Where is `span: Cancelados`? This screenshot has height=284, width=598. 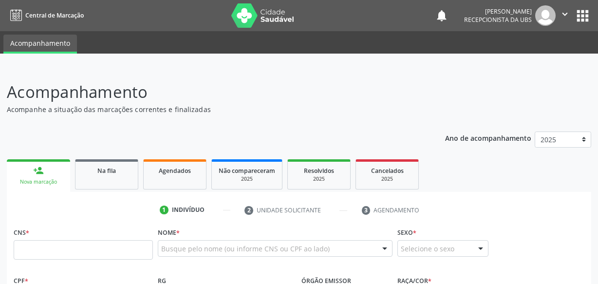 span: Cancelados is located at coordinates (387, 170).